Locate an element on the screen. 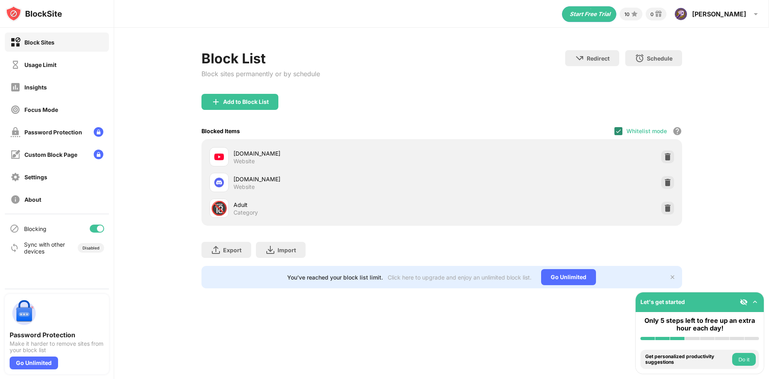  div: 10 is located at coordinates (627, 14).